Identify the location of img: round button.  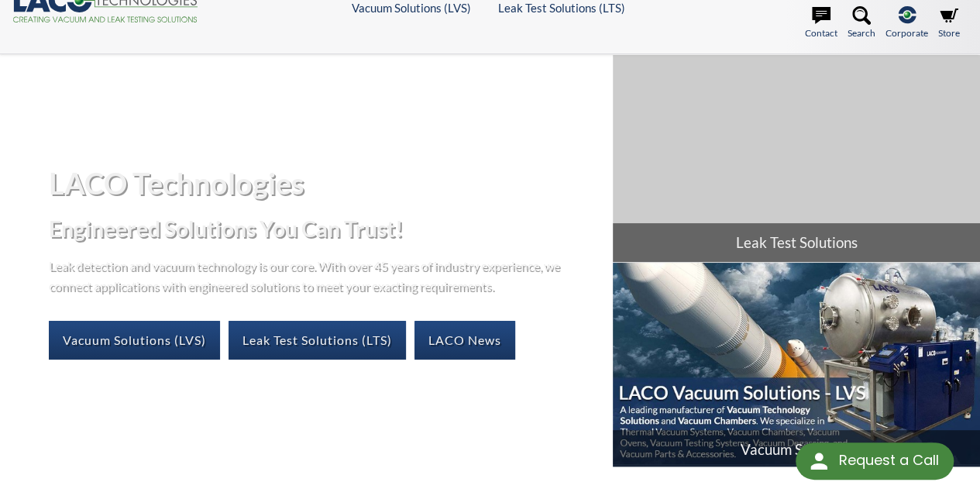
(819, 461).